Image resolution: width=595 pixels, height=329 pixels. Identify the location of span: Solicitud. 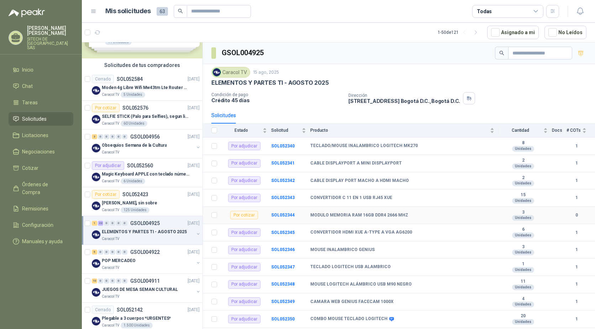
(286, 130).